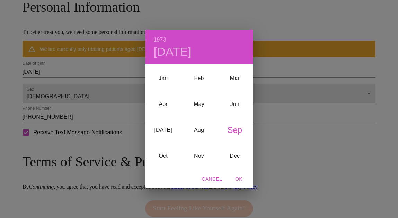 The height and width of the screenshot is (218, 398). What do you see at coordinates (160, 40) in the screenshot?
I see `button: 1973` at bounding box center [160, 40].